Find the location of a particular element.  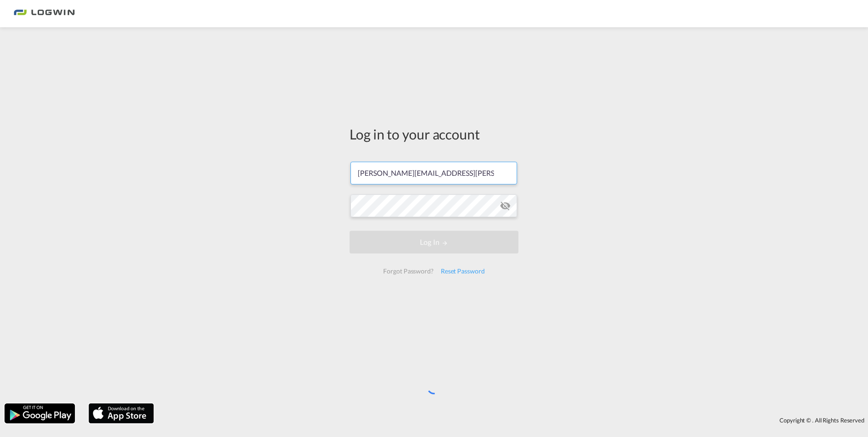

div: Log in to your account is located at coordinates (434, 134).